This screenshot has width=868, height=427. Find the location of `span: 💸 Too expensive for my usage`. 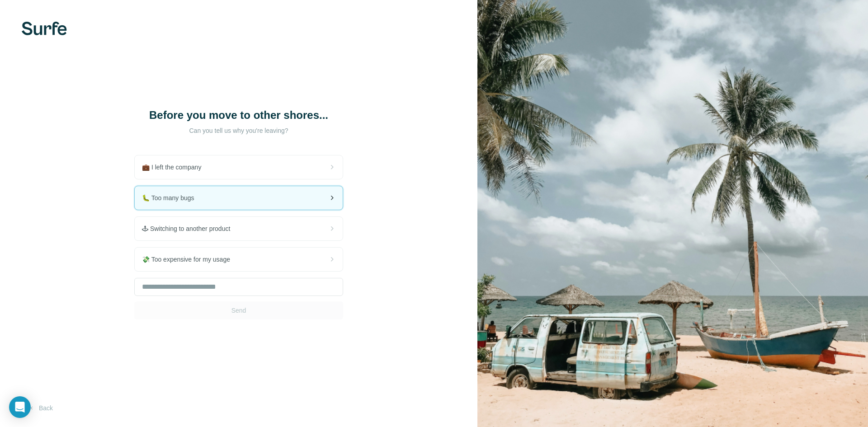

span: 💸 Too expensive for my usage is located at coordinates (190, 259).